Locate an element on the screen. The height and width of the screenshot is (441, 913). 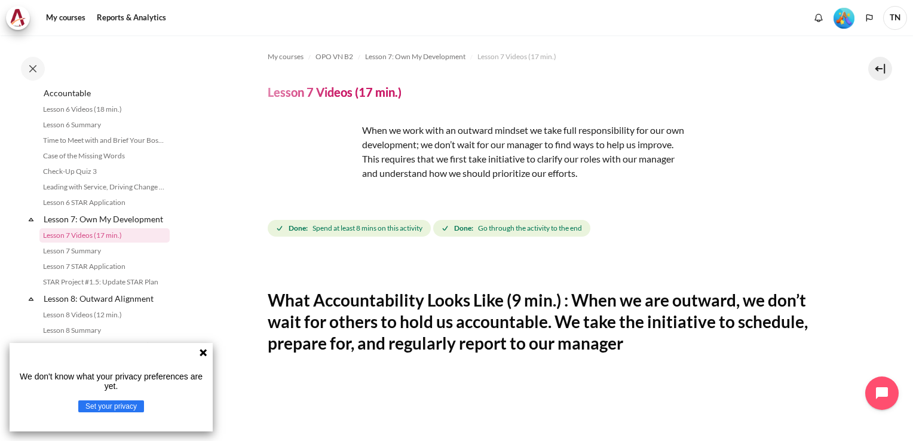
div: Show notification window with no new notifications is located at coordinates (819, 18).